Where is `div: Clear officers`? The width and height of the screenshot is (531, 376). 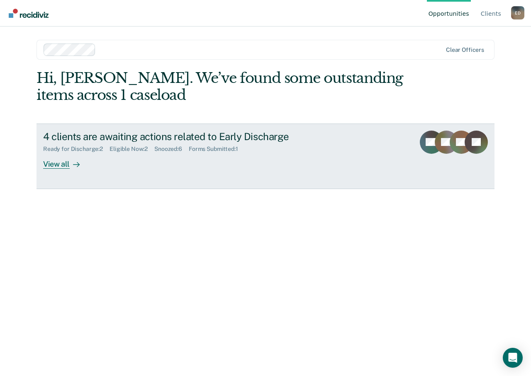 div: Clear officers is located at coordinates (465, 50).